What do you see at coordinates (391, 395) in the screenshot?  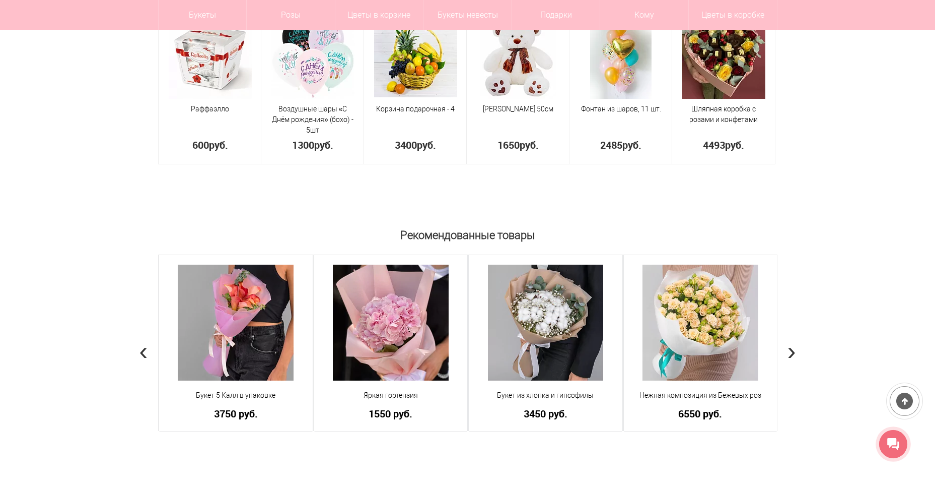 I see `a: Яркая гортензия` at bounding box center [391, 395].